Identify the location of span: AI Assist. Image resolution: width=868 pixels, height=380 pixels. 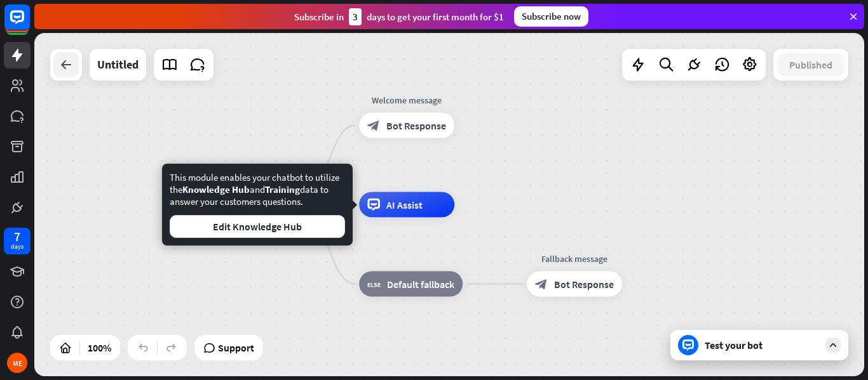
(404, 205).